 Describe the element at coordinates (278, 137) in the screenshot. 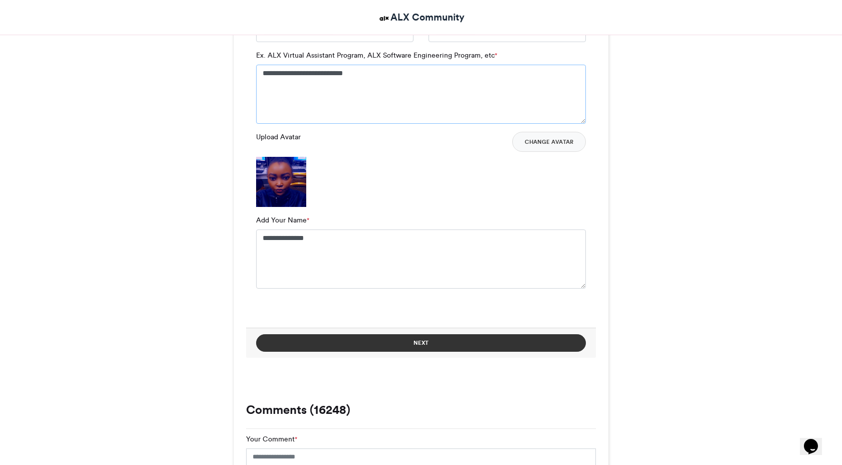

I see `label: Upload Avatar` at that location.